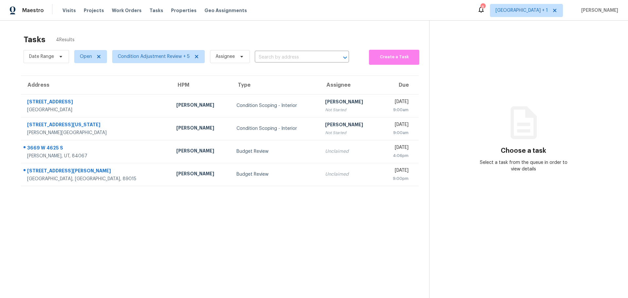 The image size is (628, 298). Describe the element at coordinates (201, 85) in the screenshot. I see `th: HPM` at that location.